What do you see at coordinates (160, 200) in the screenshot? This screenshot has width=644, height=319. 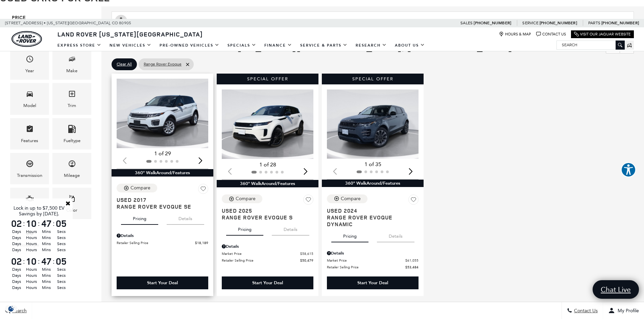 I see `span: Used 2017` at bounding box center [160, 200].